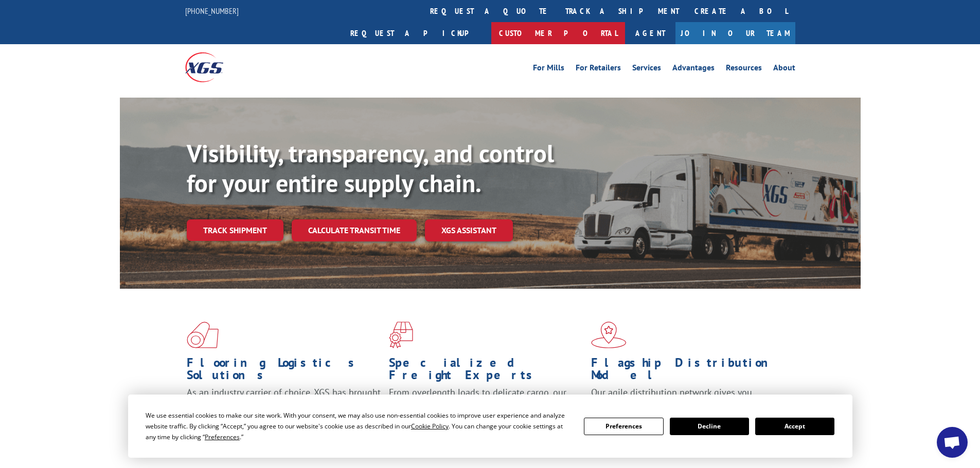  What do you see at coordinates (490, 426) in the screenshot?
I see `div: Cookie Consent Prompt` at bounding box center [490, 426].